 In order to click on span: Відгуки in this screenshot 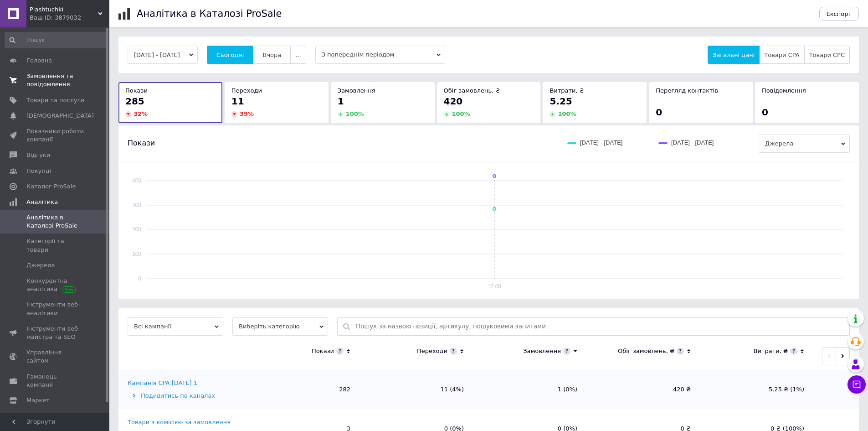, I will do `click(38, 155)`.